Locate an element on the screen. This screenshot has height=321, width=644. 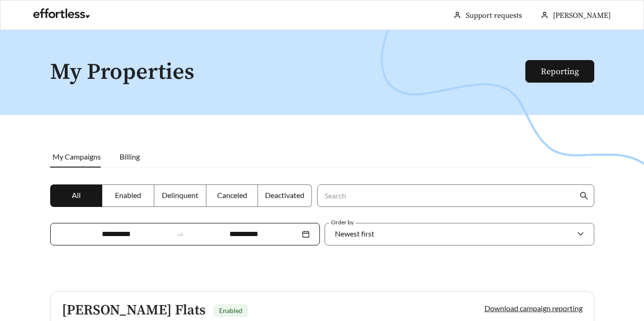
span: My Campaigns is located at coordinates (76, 156).